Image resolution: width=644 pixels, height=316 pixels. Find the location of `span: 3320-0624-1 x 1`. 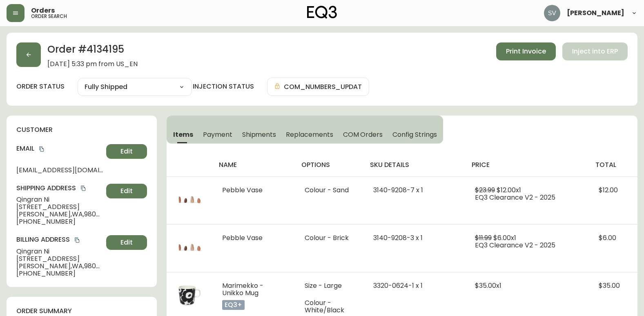

span: 3320-0624-1 x 1 is located at coordinates (398, 286).